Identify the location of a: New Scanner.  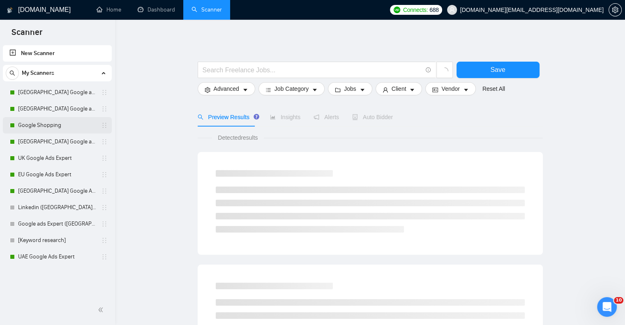
(57, 53).